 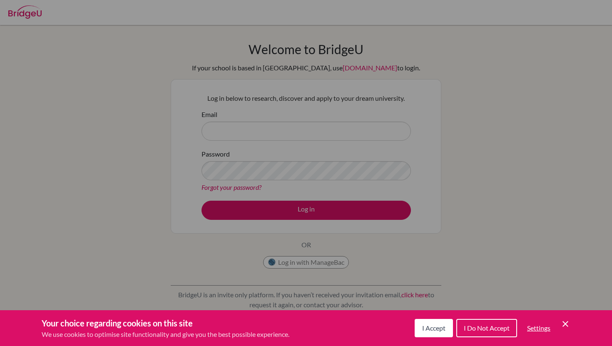 I want to click on button: Save and close, so click(x=566, y=324).